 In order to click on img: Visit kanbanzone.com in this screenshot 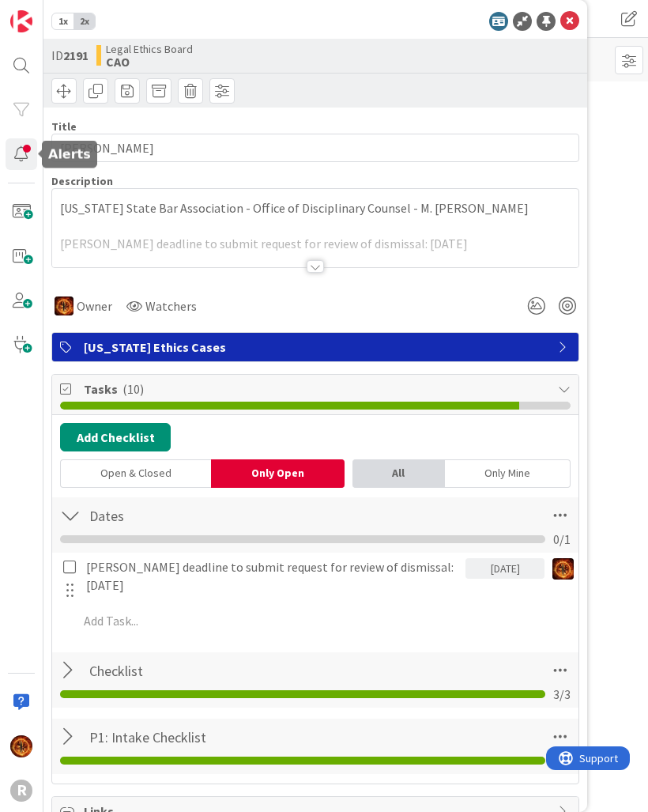, I will do `click(21, 21)`.